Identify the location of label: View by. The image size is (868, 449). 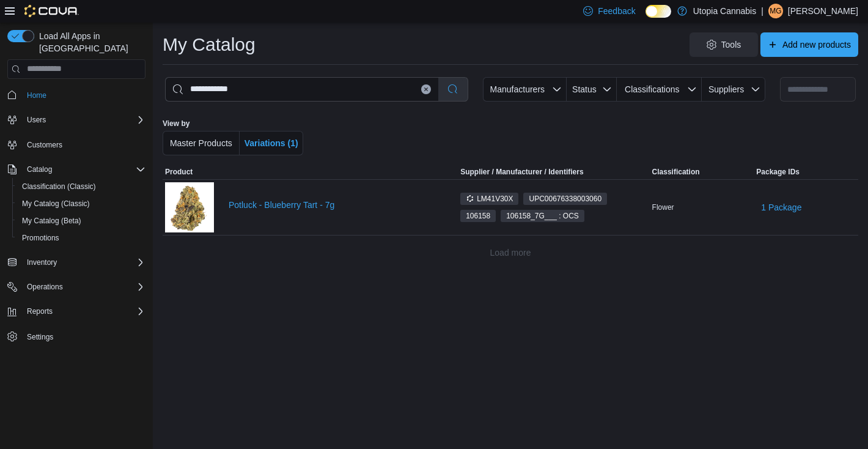
(176, 124).